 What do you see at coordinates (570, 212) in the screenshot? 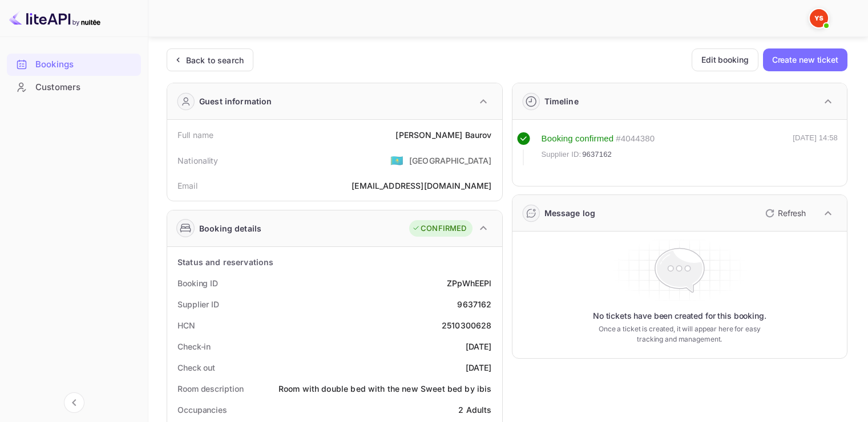
I see `div: Message log` at bounding box center [570, 212].